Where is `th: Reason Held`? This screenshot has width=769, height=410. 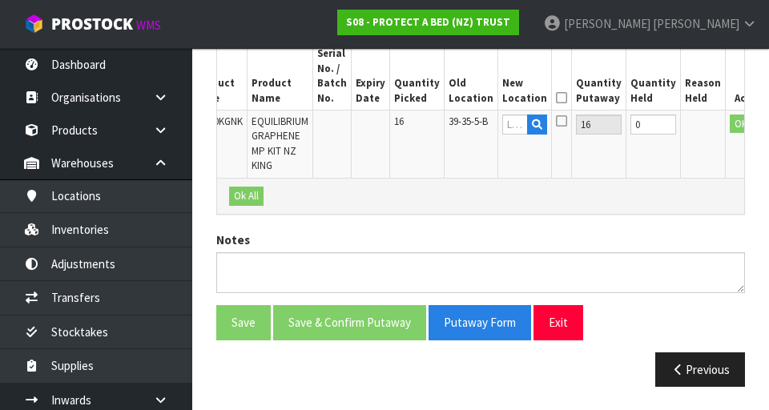 th: Reason Held is located at coordinates (703, 76).